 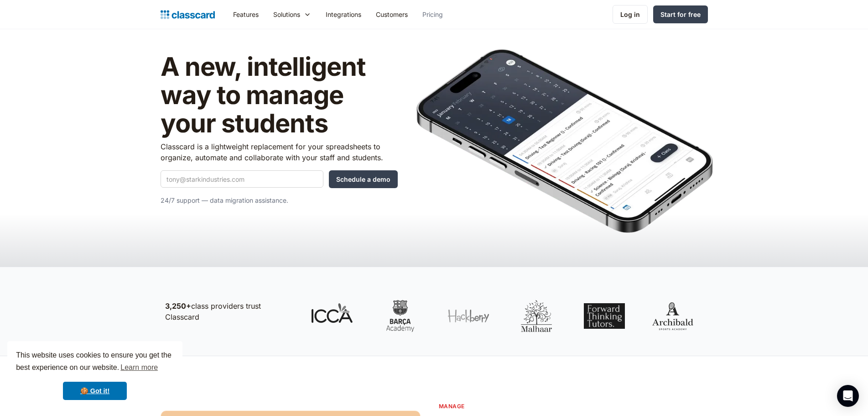 What do you see at coordinates (139, 368) in the screenshot?
I see `a: learn more about cookies` at bounding box center [139, 368].